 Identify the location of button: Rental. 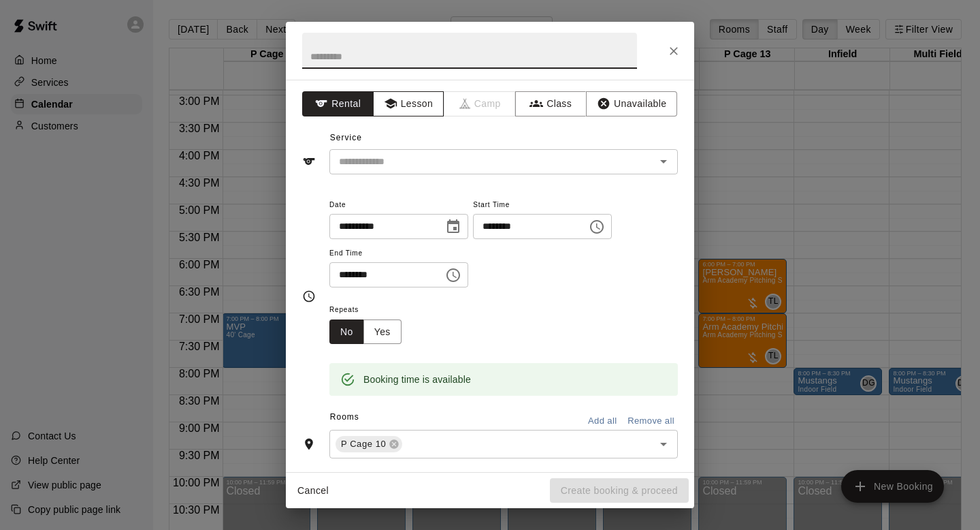
(338, 104).